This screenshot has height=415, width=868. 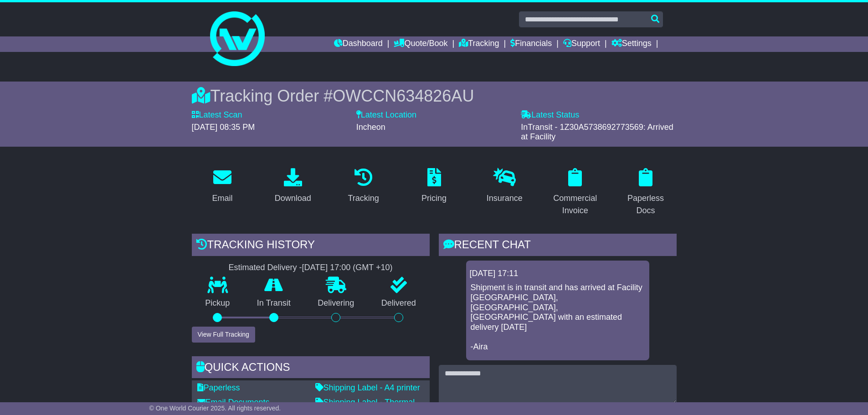 What do you see at coordinates (233, 403) in the screenshot?
I see `a: Email Documents` at bounding box center [233, 403].